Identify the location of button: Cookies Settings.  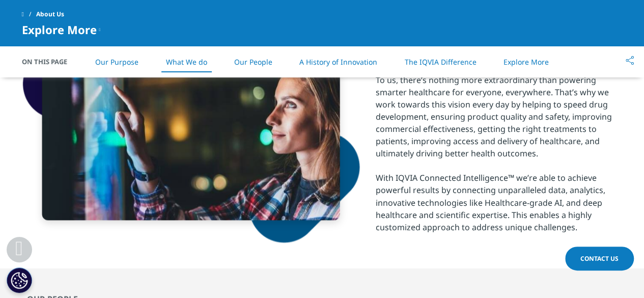
(19, 280).